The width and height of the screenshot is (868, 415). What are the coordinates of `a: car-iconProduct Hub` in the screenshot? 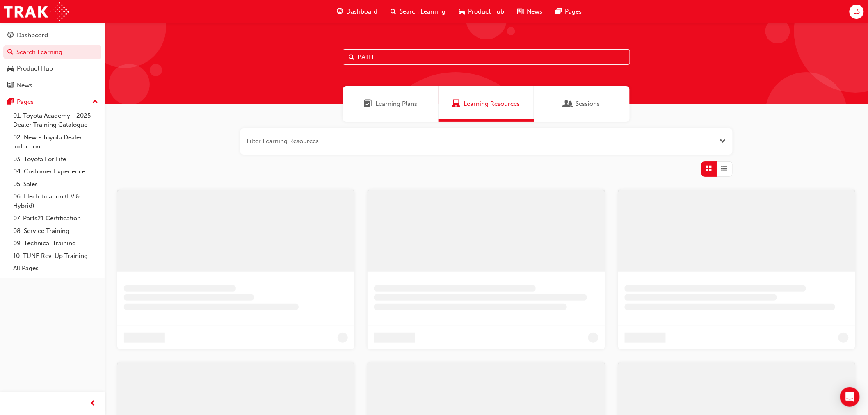 It's located at (481, 12).